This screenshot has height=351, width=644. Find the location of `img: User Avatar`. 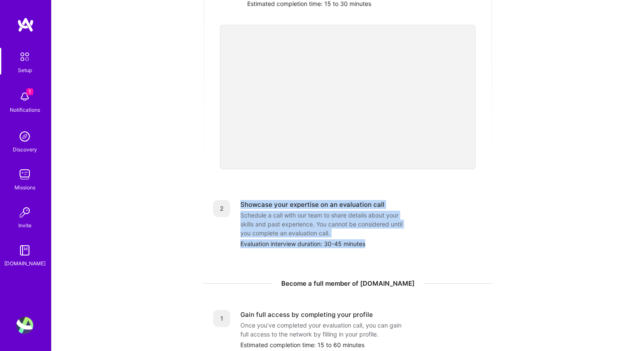

img: User Avatar is located at coordinates (24, 326).